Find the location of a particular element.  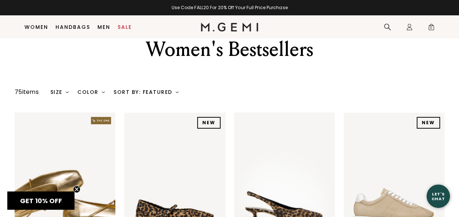

button: Close teaser is located at coordinates (77, 189).